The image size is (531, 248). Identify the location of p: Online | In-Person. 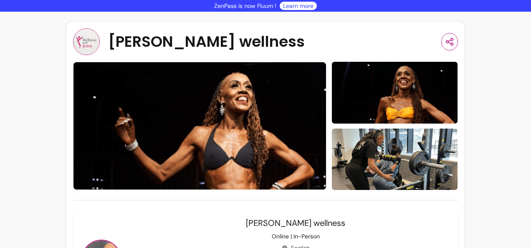
(296, 236).